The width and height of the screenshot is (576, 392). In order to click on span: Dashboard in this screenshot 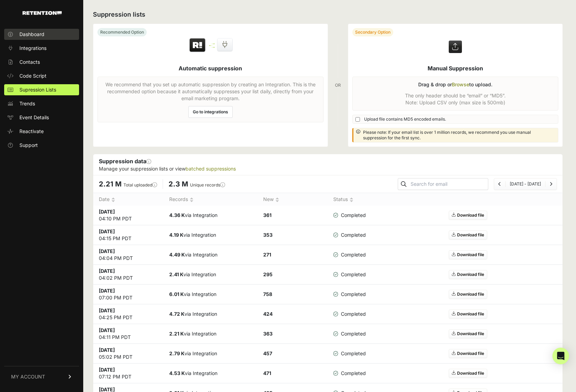, I will do `click(32, 34)`.